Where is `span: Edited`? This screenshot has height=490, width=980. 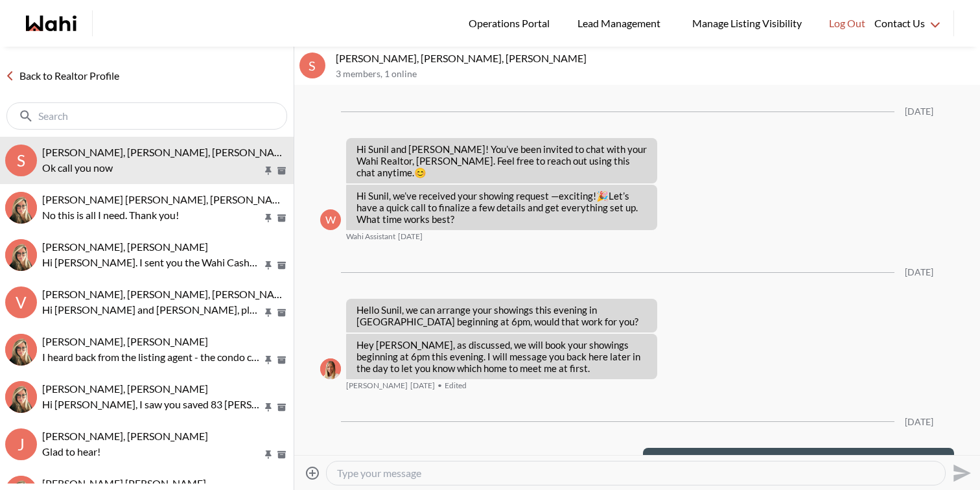 span: Edited is located at coordinates (452, 386).